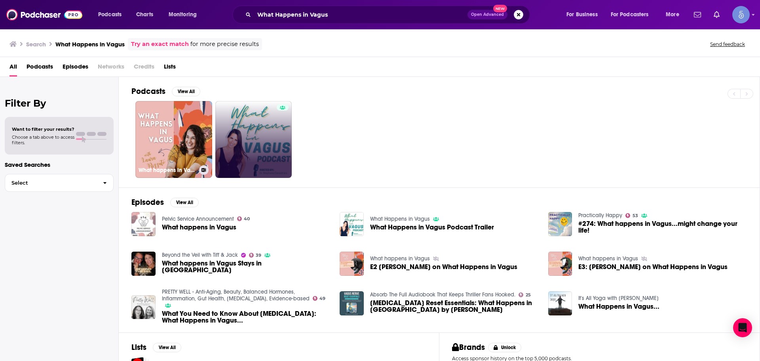 This screenshot has width=760, height=361. Describe the element at coordinates (352, 224) in the screenshot. I see `img: What Happens in Vagus Podcast Trailer` at that location.